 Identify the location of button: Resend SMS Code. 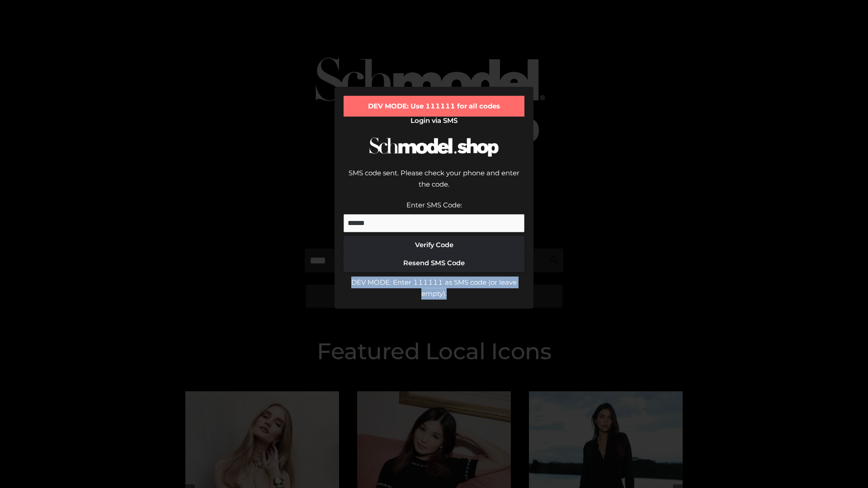
(434, 263).